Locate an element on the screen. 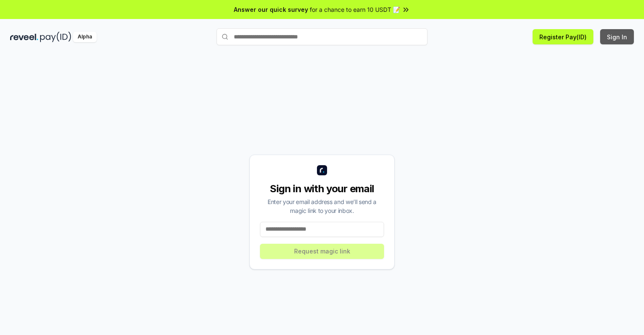  span: for a chance to earn 10 USDT 📝 is located at coordinates (355, 9).